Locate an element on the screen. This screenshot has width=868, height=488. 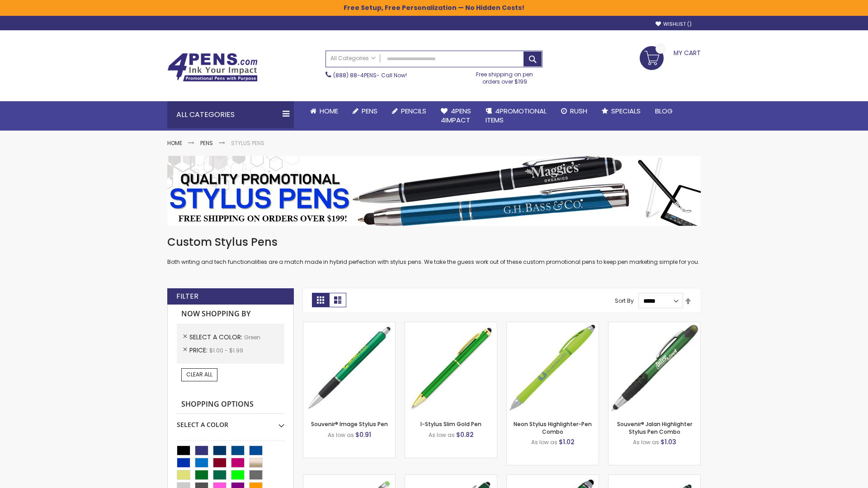
a: 4PROMOTIONALITEMS is located at coordinates (516, 116).